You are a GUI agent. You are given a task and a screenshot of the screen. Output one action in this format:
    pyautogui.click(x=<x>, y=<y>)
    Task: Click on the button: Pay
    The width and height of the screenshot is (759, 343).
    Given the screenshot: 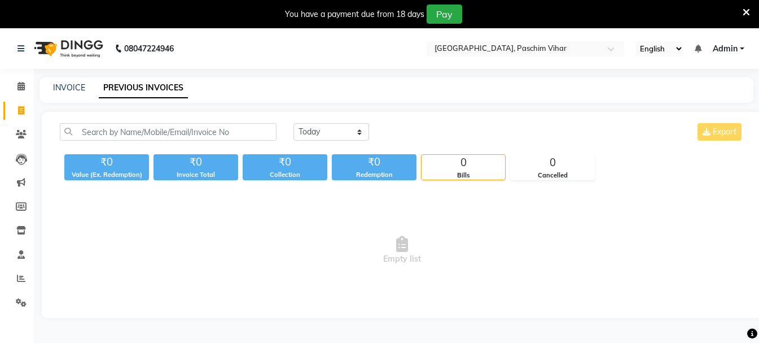 What is the action you would take?
    pyautogui.click(x=444, y=14)
    